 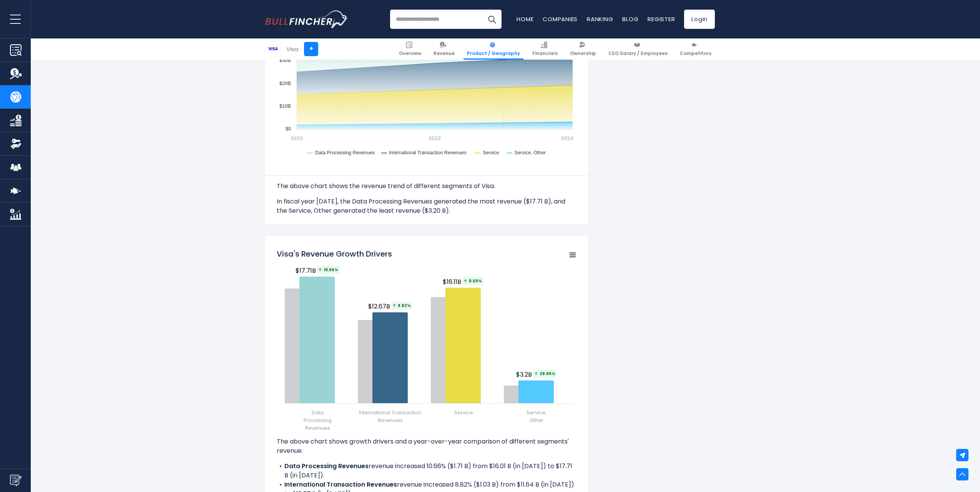 I want to click on a: CEO Salary / Employees, so click(x=638, y=49).